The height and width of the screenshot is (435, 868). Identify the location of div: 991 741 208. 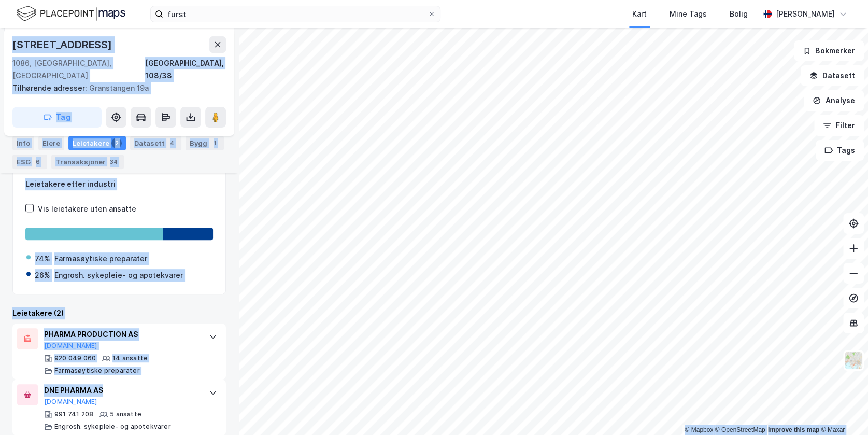
(74, 414).